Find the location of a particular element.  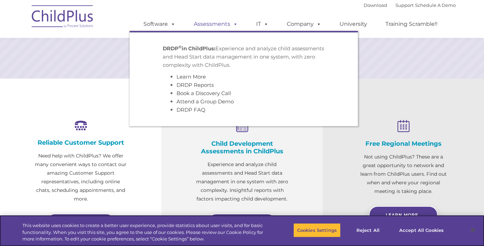

p: Need help with ChildPlus? We offer many convenient ways to contact our amazing Customer Support r... is located at coordinates (81, 178).